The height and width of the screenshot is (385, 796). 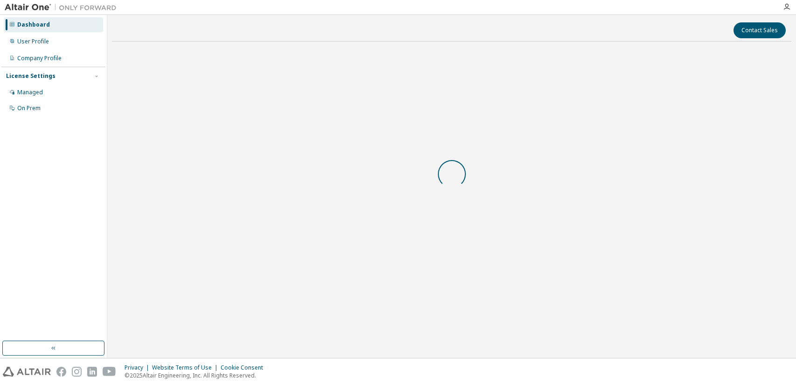 I want to click on div: On Prem, so click(x=29, y=108).